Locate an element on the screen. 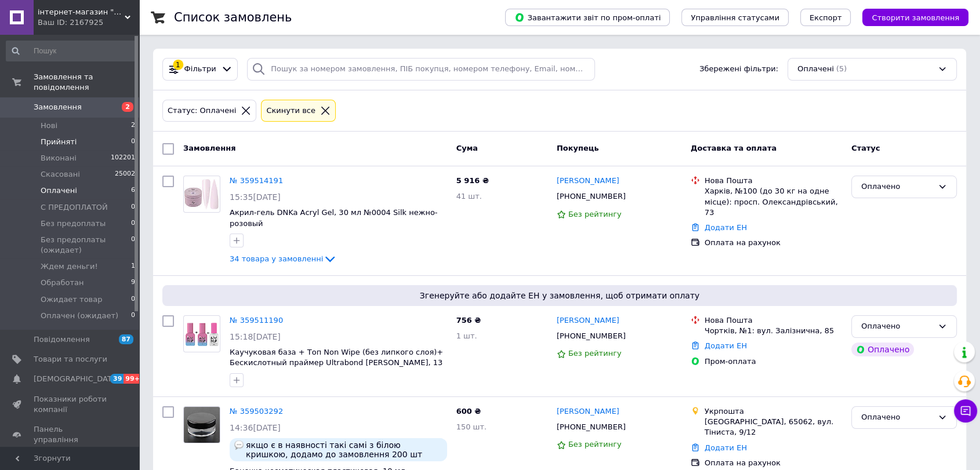 This screenshot has height=470, width=980. div: Нова Пошта is located at coordinates (773, 181).